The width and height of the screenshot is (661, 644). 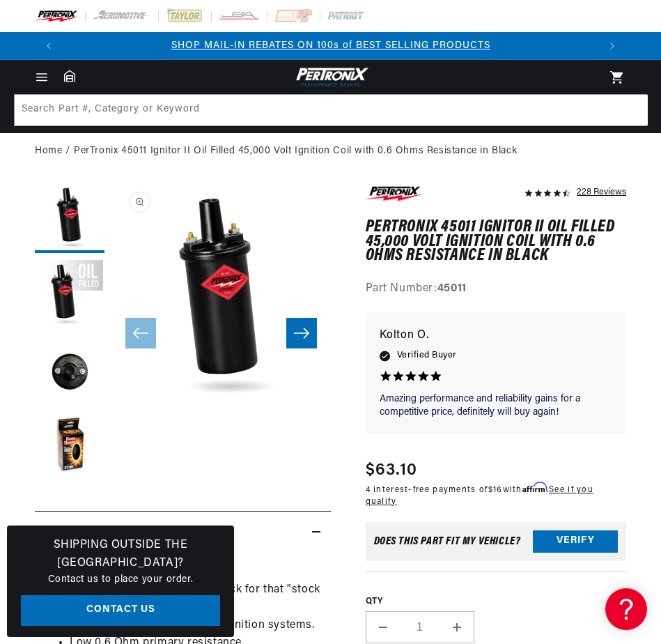 I want to click on h2: Features & Benefits, so click(x=107, y=532).